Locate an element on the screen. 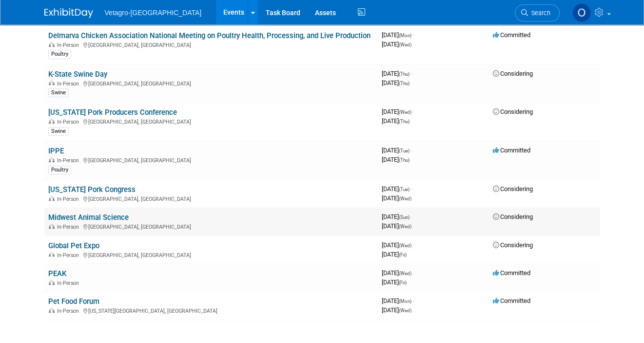 The image size is (644, 343). a: Search is located at coordinates (537, 13).